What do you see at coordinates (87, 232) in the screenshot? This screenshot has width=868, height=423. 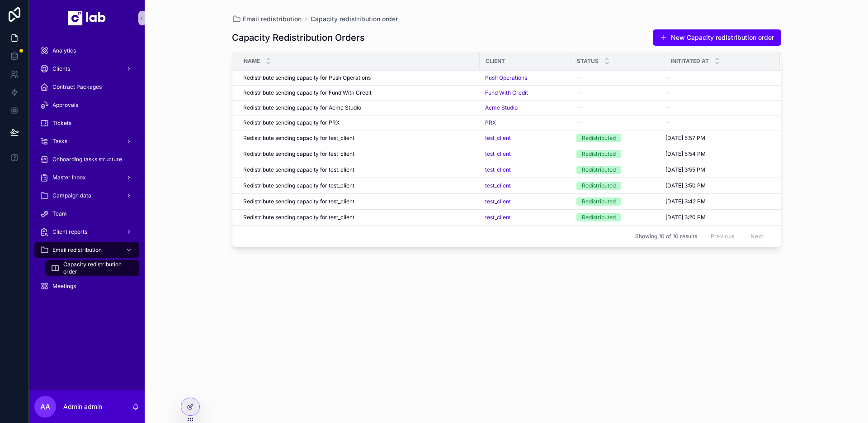 I see `a: Client reports` at bounding box center [87, 232].